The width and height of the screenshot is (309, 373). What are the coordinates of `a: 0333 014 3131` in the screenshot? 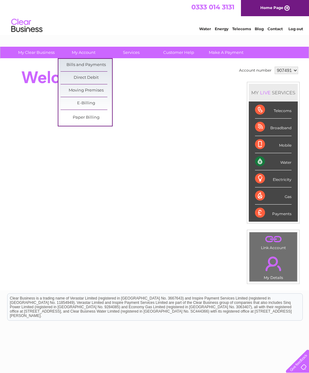 It's located at (213, 7).